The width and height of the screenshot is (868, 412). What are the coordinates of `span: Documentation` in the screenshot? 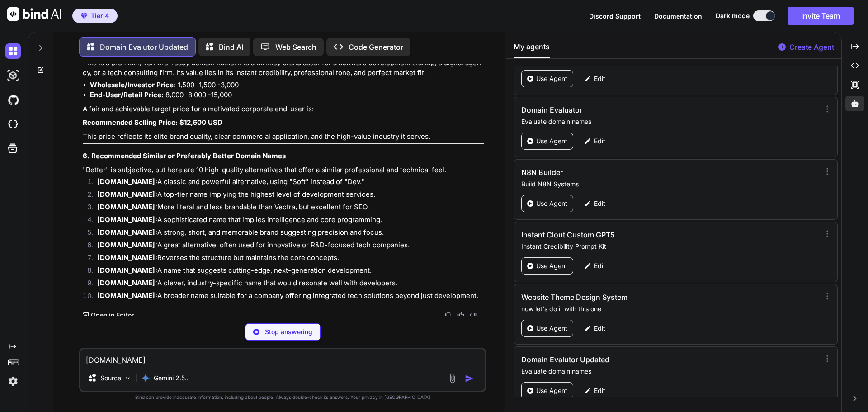 It's located at (678, 16).